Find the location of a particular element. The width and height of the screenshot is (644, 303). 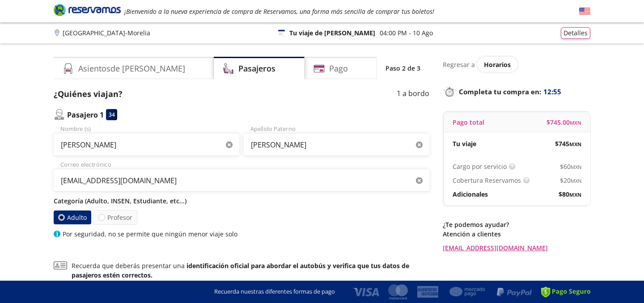

p: Adicionales is located at coordinates (470, 194).